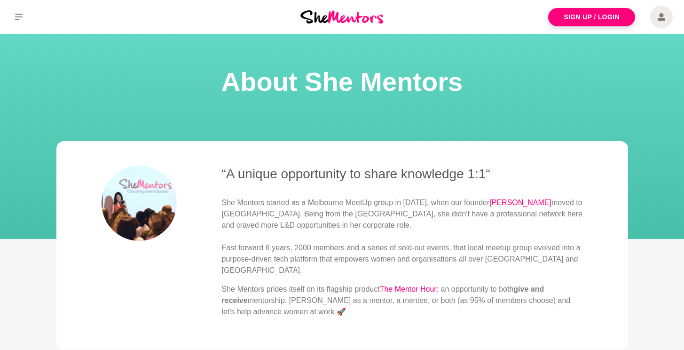 The image size is (684, 350). Describe the element at coordinates (402, 300) in the screenshot. I see `p: She Mentors prides itself on its flagship product : an opportunity to both mentorship. [PERSON_NA...` at that location.